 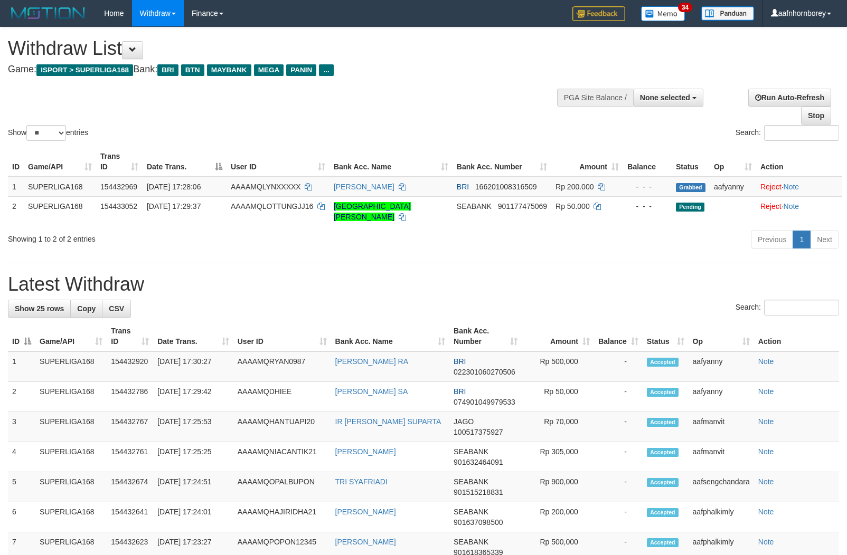 What do you see at coordinates (690, 207) in the screenshot?
I see `span: Pending` at bounding box center [690, 207].